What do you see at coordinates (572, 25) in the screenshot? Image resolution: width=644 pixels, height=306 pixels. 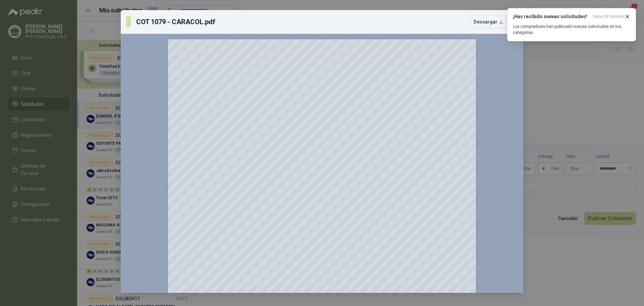 I see `button: ¡Has recibido nuevas solicitudes!hace 33 minutos Los compradores han publicado nuevas solicitudes...` at bounding box center [572, 25].